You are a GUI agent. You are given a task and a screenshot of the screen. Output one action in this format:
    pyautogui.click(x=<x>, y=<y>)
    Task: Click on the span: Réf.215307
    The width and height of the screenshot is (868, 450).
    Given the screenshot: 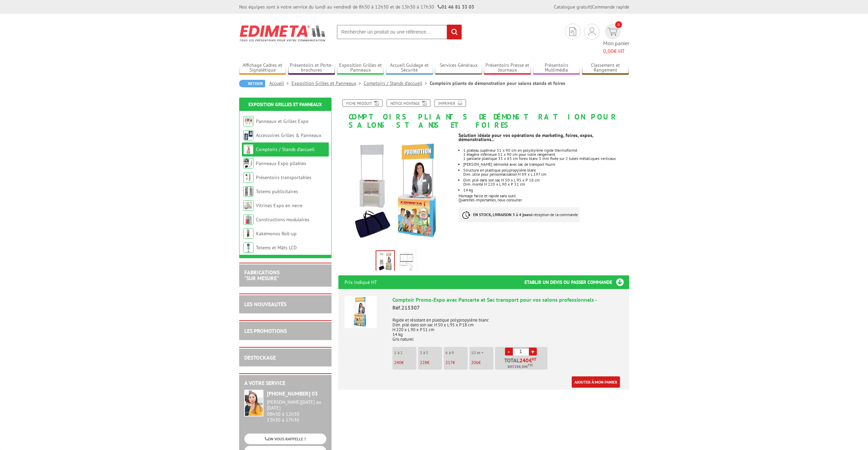 What is the action you would take?
    pyautogui.click(x=406, y=307)
    